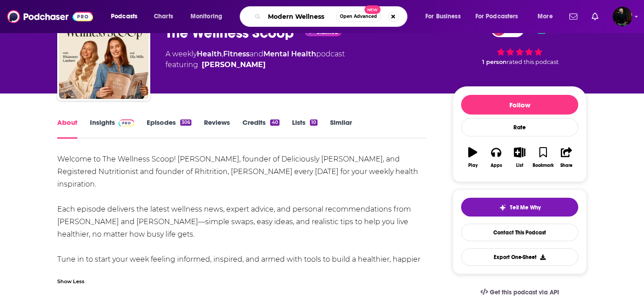 The height and width of the screenshot is (306, 644). Describe the element at coordinates (473, 157) in the screenshot. I see `button: Play` at that location.